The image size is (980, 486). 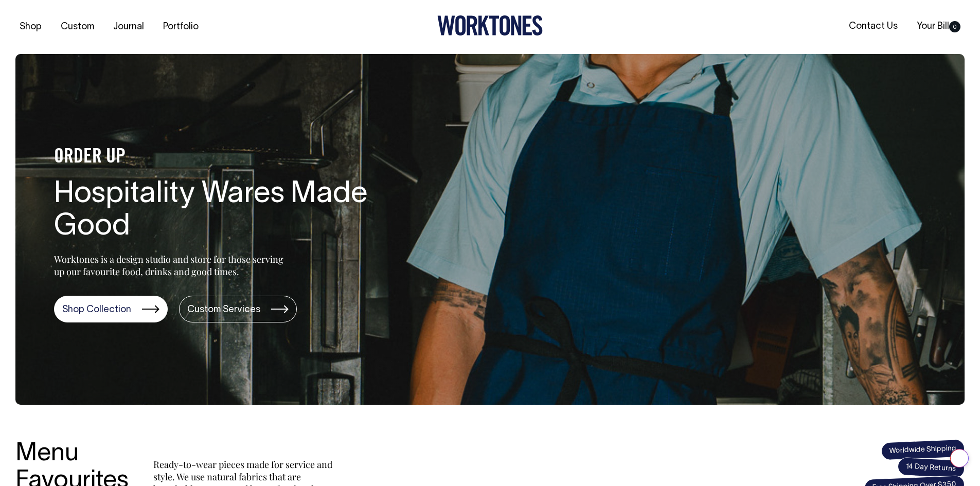 What do you see at coordinates (77, 27) in the screenshot?
I see `a: Custom` at bounding box center [77, 27].